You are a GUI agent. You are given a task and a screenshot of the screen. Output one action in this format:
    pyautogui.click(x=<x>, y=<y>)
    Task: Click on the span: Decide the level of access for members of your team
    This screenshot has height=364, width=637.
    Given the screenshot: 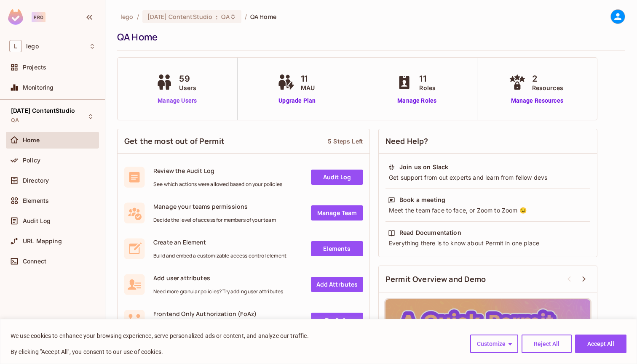 What is the action you would take?
    pyautogui.click(x=214, y=220)
    